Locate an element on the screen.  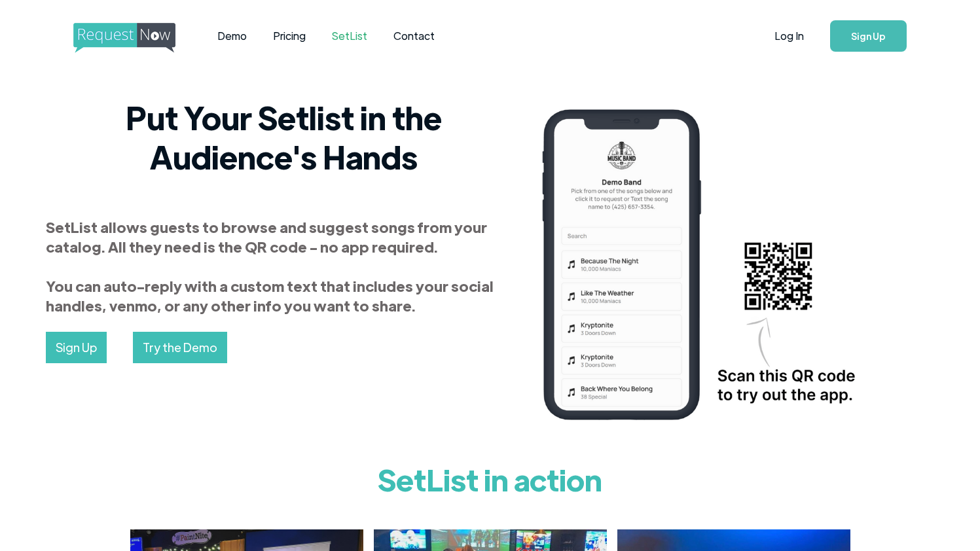
a: home is located at coordinates (122, 36).